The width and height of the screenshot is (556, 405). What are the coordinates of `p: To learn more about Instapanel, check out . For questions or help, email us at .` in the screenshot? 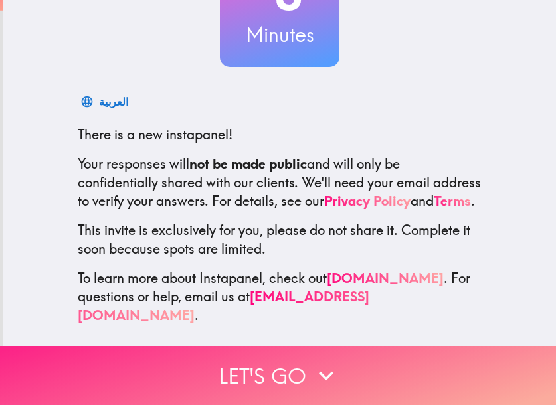 It's located at (280, 297).